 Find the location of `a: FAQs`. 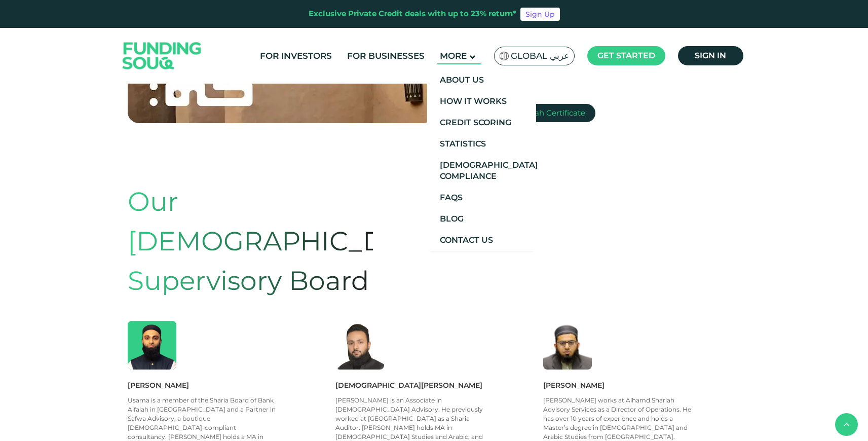

a: FAQs is located at coordinates (482, 197).